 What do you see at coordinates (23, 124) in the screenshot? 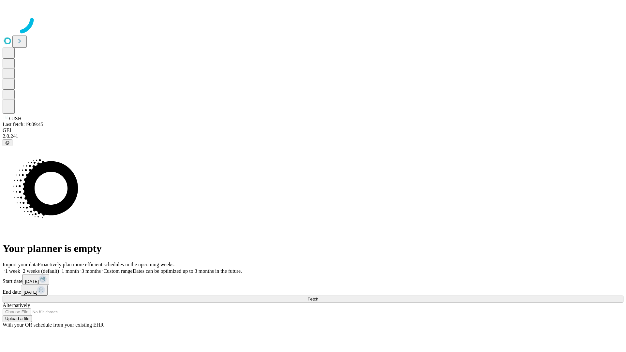
I see `span: Last fetch: 19:09:45` at bounding box center [23, 124].